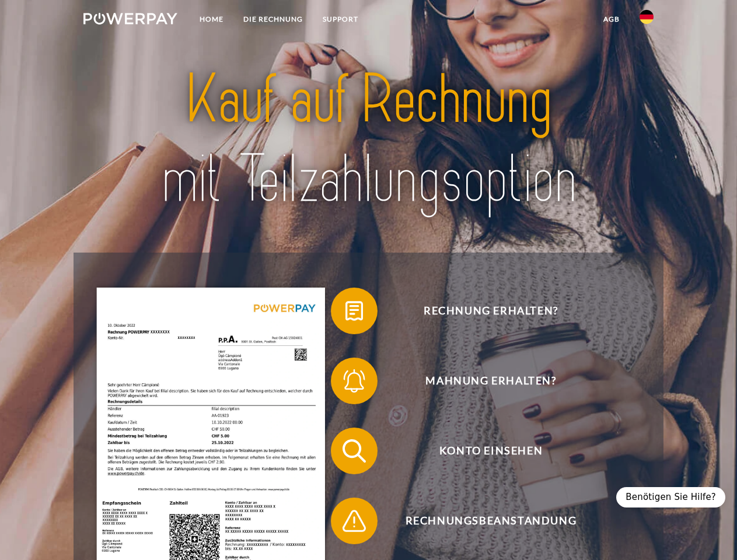  I want to click on img: qb_search.svg, so click(354, 451).